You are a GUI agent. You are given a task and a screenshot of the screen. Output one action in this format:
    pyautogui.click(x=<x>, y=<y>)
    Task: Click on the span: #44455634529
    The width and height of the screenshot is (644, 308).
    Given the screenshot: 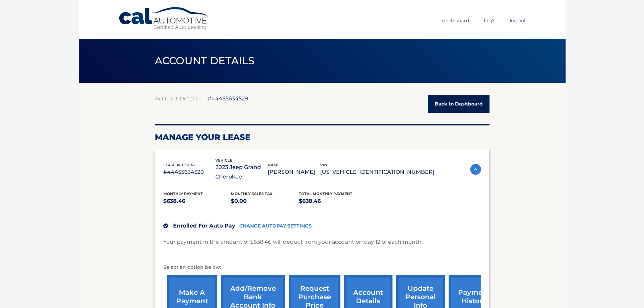 What is the action you would take?
    pyautogui.click(x=228, y=98)
    